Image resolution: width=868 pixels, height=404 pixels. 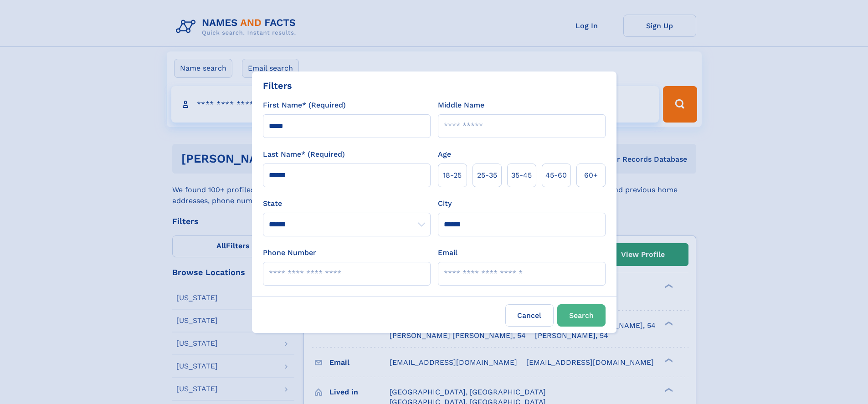 I want to click on span: 45‑60, so click(x=556, y=175).